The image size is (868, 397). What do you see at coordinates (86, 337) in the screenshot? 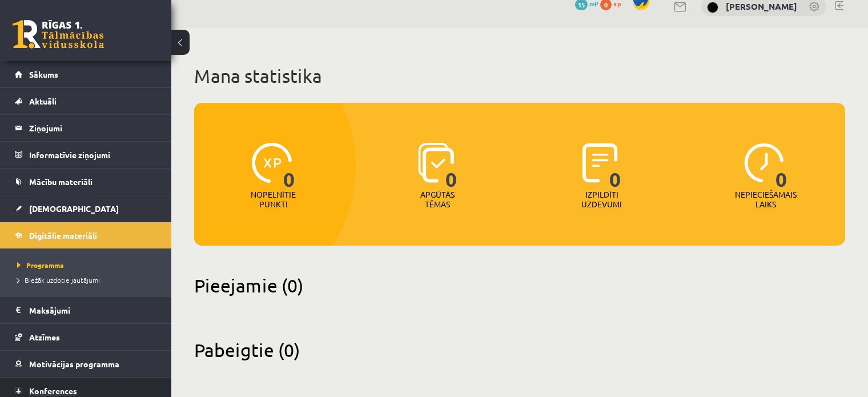
I see `a: Atzīmes` at bounding box center [86, 337].